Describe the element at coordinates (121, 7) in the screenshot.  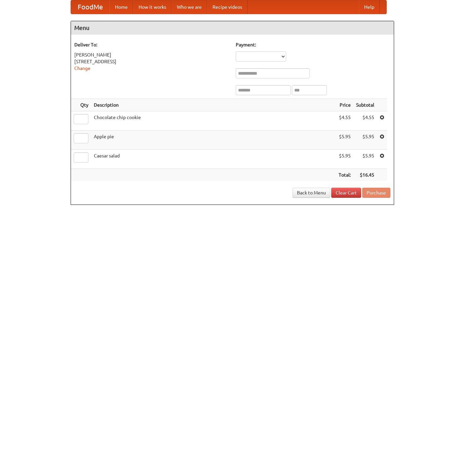
I see `a: Home` at that location.